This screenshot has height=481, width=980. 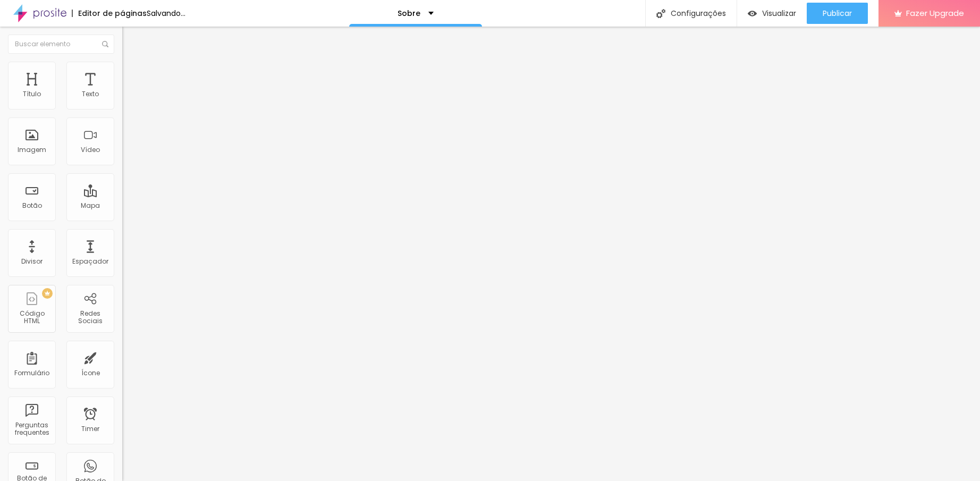 I want to click on div: Editor de páginas, so click(x=109, y=13).